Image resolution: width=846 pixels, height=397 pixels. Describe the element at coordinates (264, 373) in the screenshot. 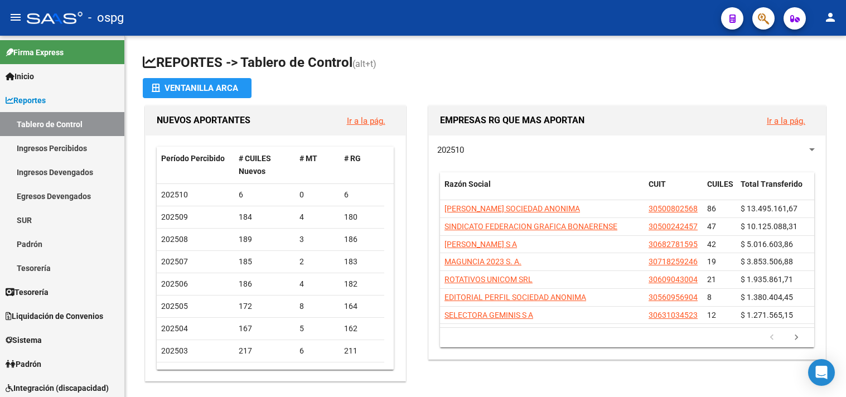

I see `div: 153` at that location.